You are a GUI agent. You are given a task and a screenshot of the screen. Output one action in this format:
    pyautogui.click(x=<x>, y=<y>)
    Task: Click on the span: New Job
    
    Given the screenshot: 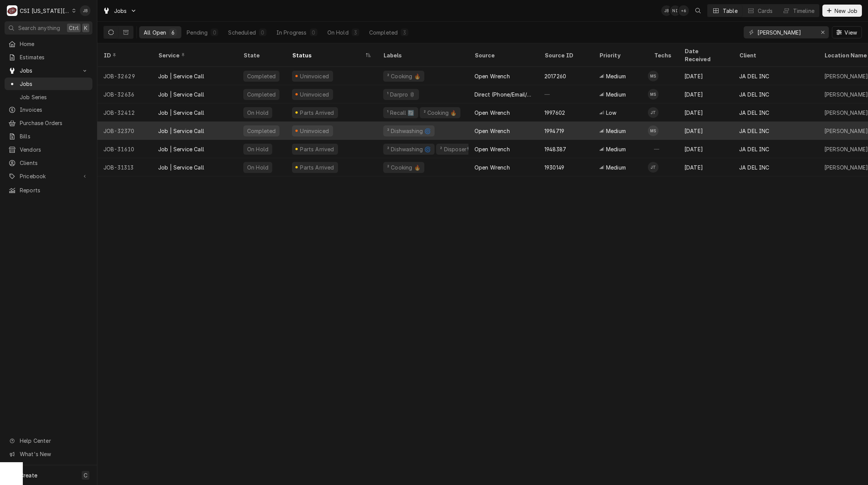 What is the action you would take?
    pyautogui.click(x=846, y=10)
    